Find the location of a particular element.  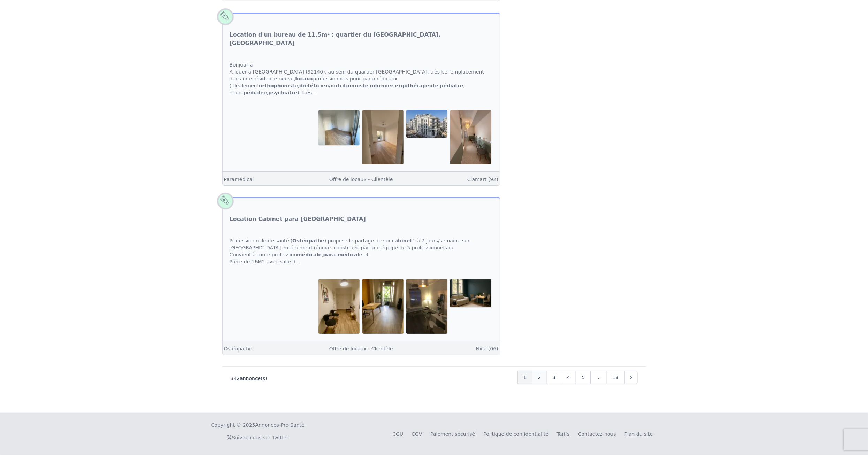

strong: locaux is located at coordinates (304, 78).